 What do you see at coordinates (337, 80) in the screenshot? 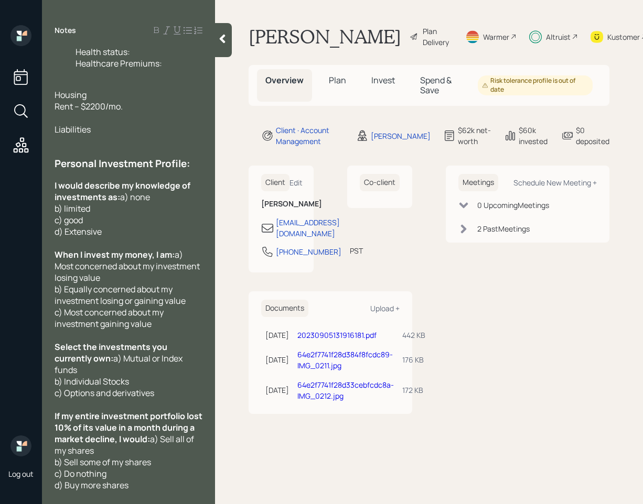
I see `span: Plan` at bounding box center [337, 80].